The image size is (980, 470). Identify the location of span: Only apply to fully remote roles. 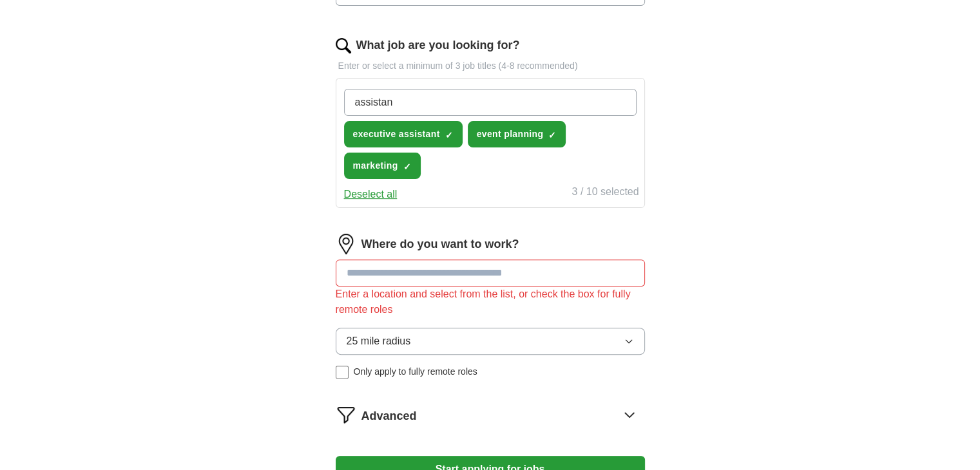
(415, 371).